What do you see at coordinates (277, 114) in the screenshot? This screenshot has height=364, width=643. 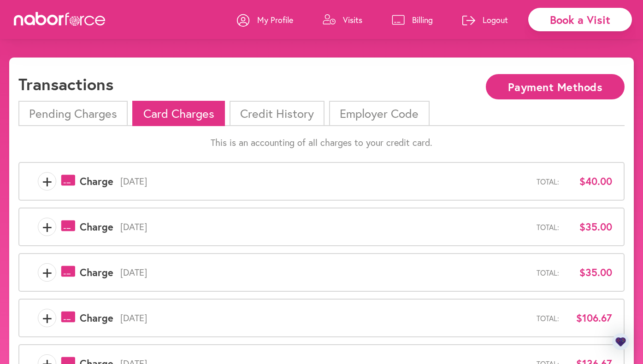 I see `li: Credit History` at bounding box center [277, 114].